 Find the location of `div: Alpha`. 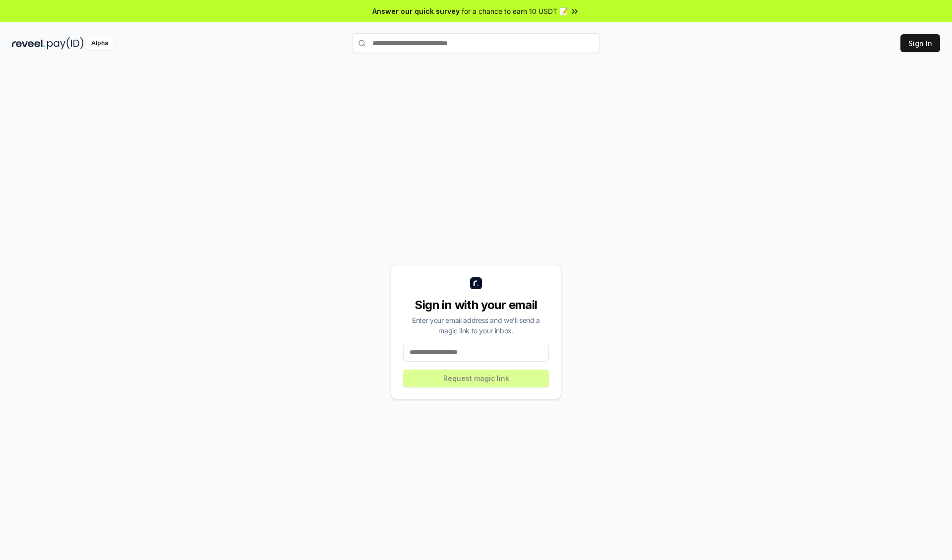

div: Alpha is located at coordinates (100, 43).